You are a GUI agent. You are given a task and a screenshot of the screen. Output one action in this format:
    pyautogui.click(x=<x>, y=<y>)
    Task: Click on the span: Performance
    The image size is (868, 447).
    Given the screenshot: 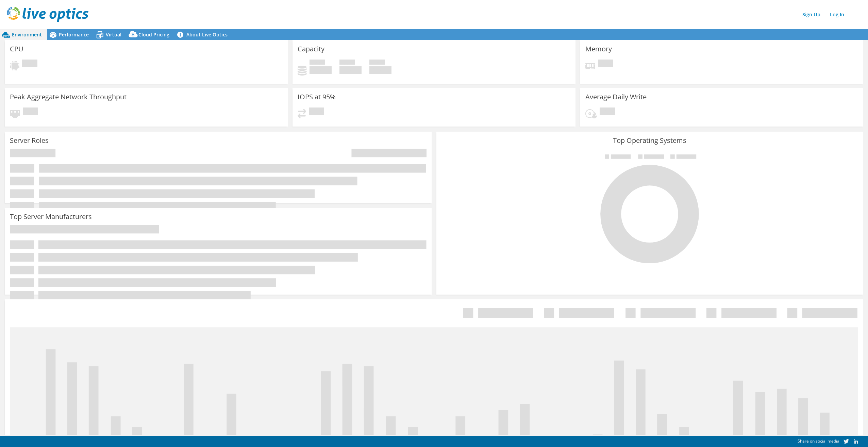 What is the action you would take?
    pyautogui.click(x=74, y=34)
    